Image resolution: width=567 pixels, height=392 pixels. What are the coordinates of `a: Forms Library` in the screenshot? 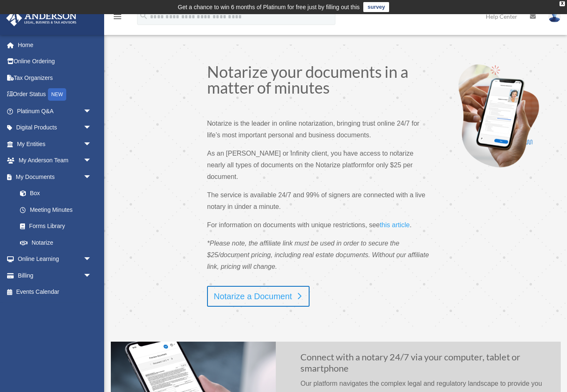 It's located at (58, 226).